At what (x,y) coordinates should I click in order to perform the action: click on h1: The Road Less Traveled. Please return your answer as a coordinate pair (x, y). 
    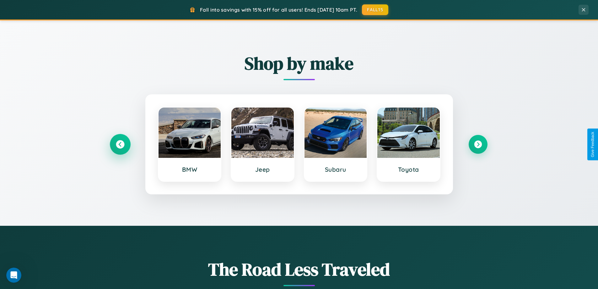
    Looking at the image, I should click on (299, 269).